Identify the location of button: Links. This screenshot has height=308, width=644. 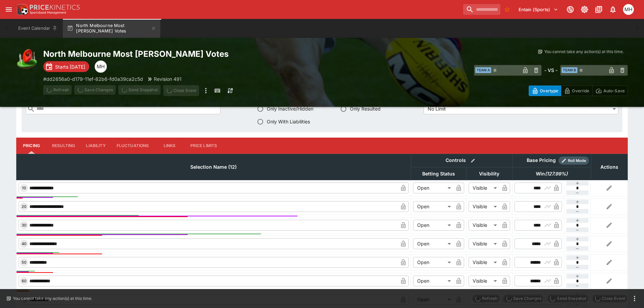
(170, 146).